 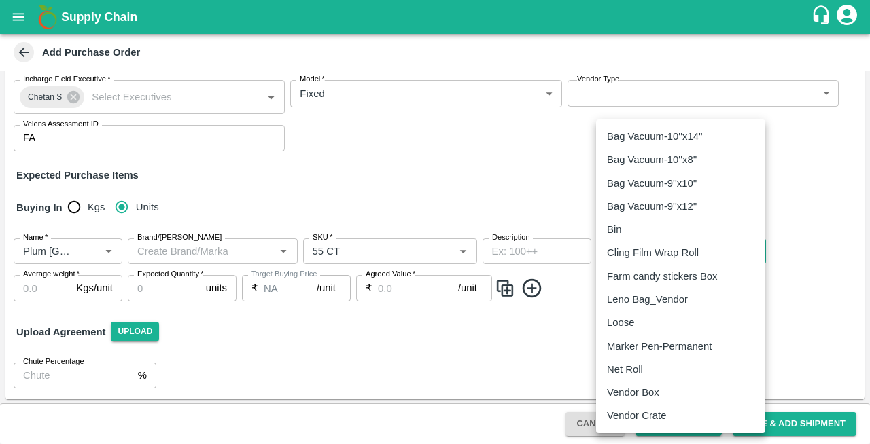 I want to click on p: Bag Vacuum-10''x14'', so click(x=654, y=137).